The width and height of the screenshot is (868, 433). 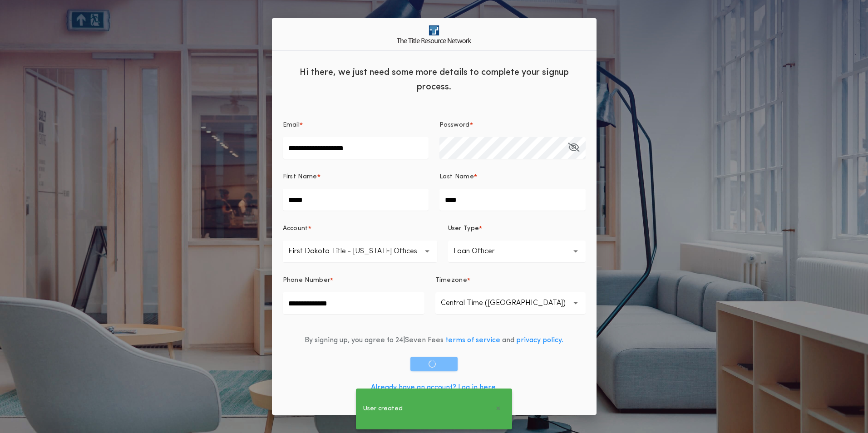 I want to click on input: Phone Number*, so click(x=354, y=303).